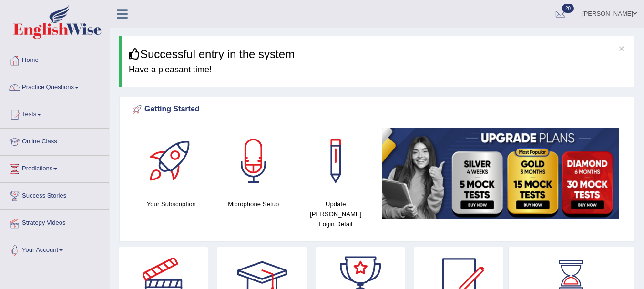  Describe the element at coordinates (55, 59) in the screenshot. I see `a: Home` at that location.